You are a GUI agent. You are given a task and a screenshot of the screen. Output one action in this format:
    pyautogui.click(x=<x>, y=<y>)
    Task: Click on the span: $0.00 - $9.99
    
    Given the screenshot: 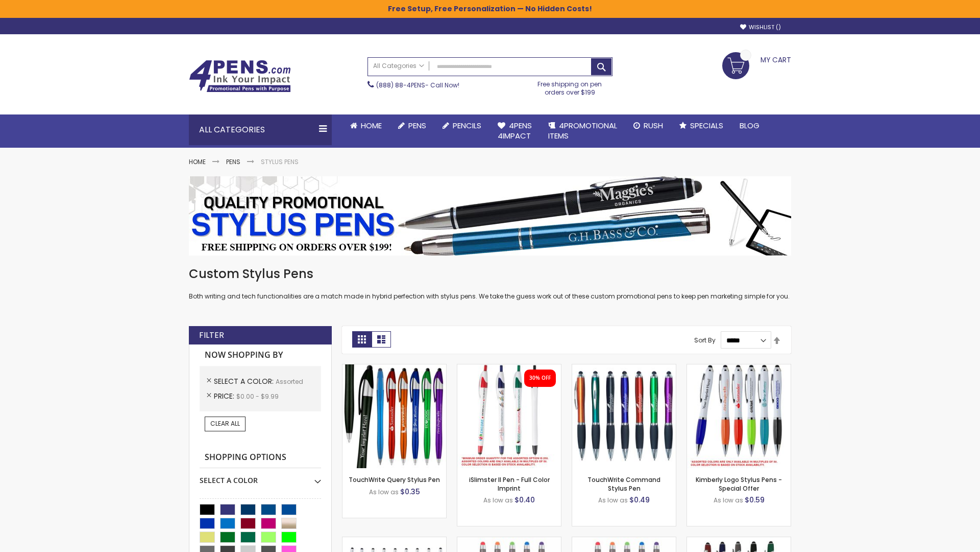 What is the action you would take?
    pyautogui.click(x=257, y=396)
    